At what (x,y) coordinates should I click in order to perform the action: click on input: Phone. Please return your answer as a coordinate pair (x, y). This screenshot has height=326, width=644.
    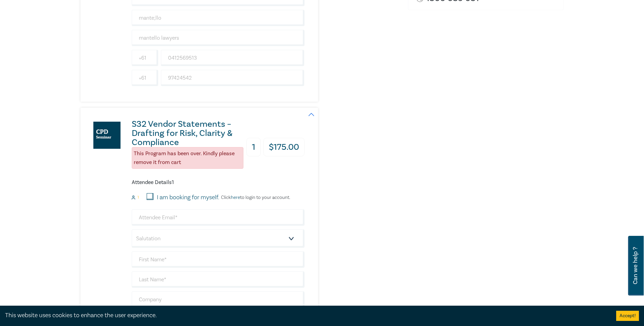
    Looking at the image, I should click on (233, 78).